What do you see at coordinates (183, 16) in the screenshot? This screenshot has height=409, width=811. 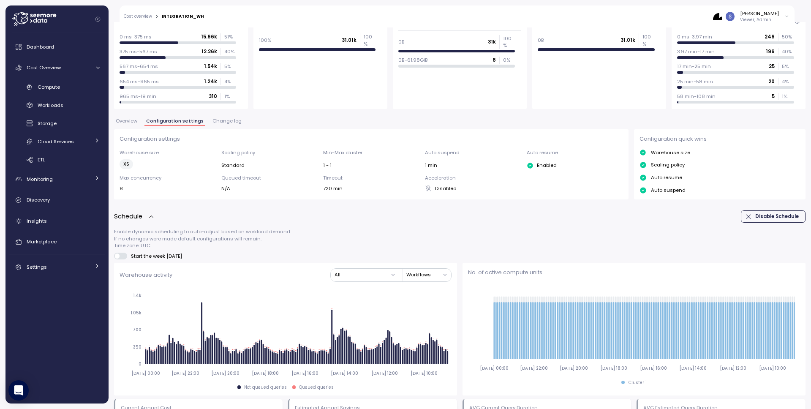 I see `div: INTEGRATION_WH` at bounding box center [183, 16].